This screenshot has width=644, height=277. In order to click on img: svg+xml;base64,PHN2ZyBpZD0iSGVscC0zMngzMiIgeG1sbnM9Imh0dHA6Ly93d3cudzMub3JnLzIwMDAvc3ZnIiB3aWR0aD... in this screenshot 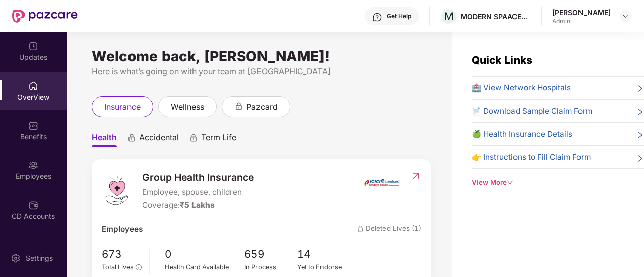, I will do `click(377, 17)`.